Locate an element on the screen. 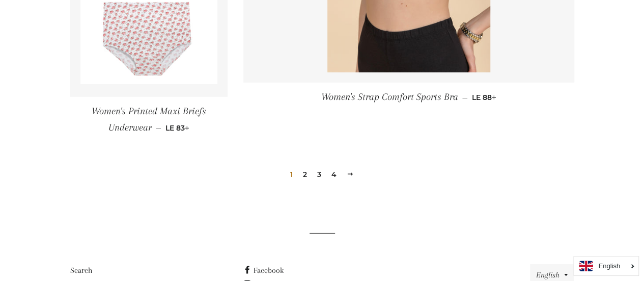 Image resolution: width=644 pixels, height=281 pixels. span: LE 83 is located at coordinates (177, 128).